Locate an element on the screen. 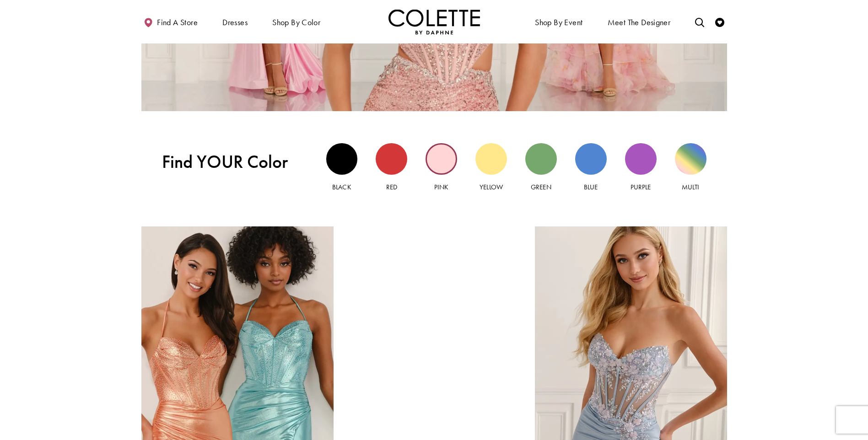 The height and width of the screenshot is (440, 868). a: Yellow view Yellow is located at coordinates (491, 167).